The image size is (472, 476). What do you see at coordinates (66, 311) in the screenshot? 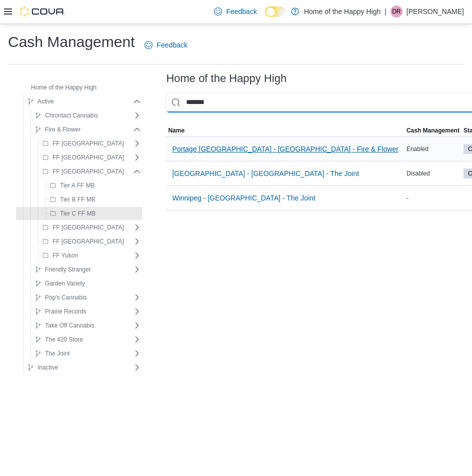
I see `span: Prairie Records` at bounding box center [66, 311].